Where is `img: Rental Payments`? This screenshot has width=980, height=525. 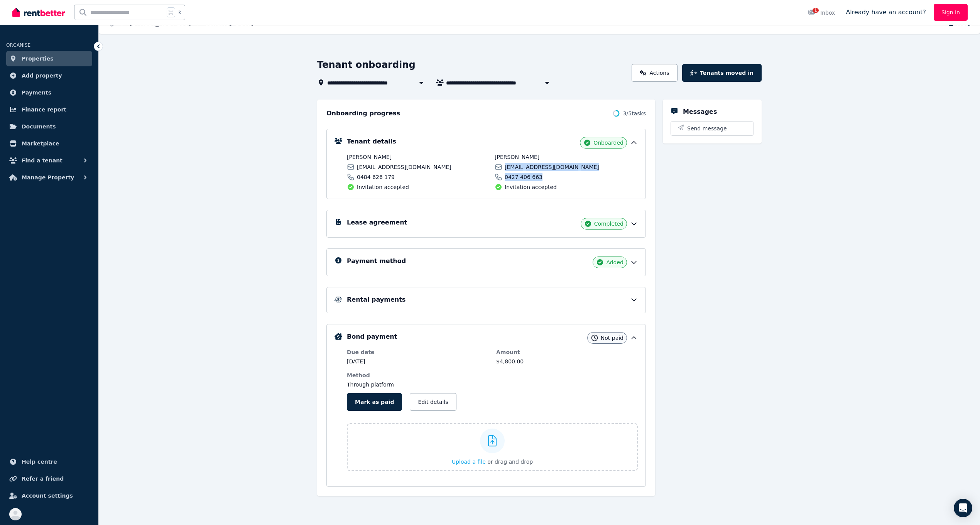
img: Rental Payments is located at coordinates (338, 299).